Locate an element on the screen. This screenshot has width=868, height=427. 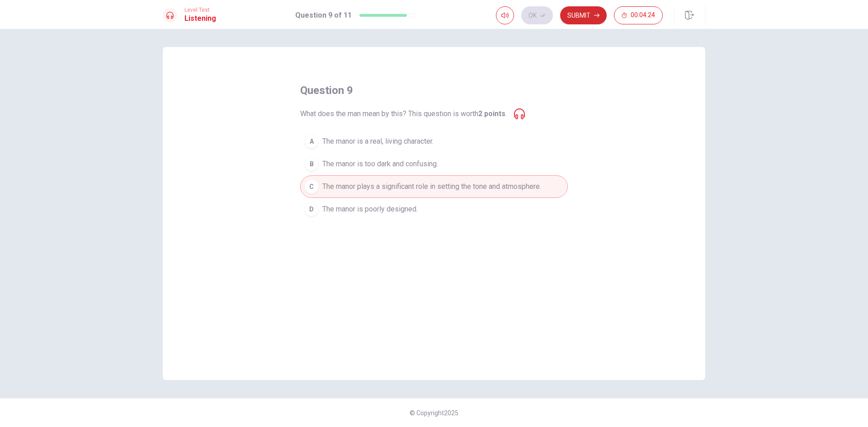
div: A is located at coordinates (312, 142).